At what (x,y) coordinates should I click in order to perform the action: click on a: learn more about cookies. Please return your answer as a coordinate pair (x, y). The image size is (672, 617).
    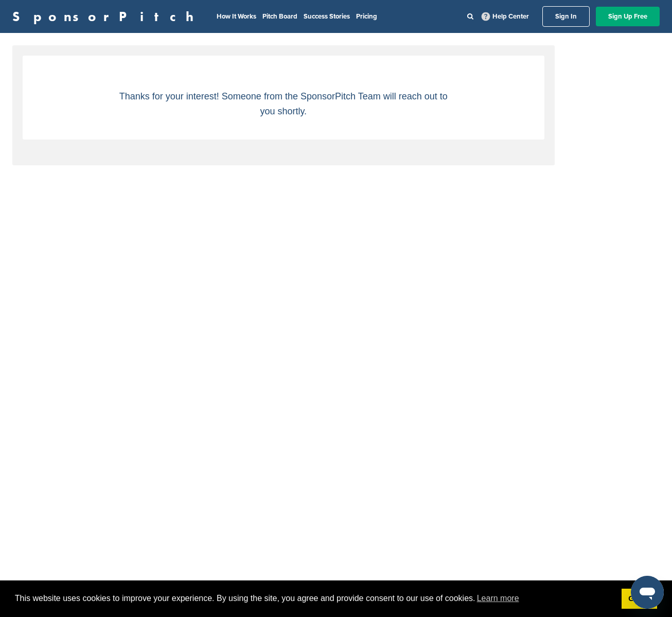
    Looking at the image, I should click on (498, 598).